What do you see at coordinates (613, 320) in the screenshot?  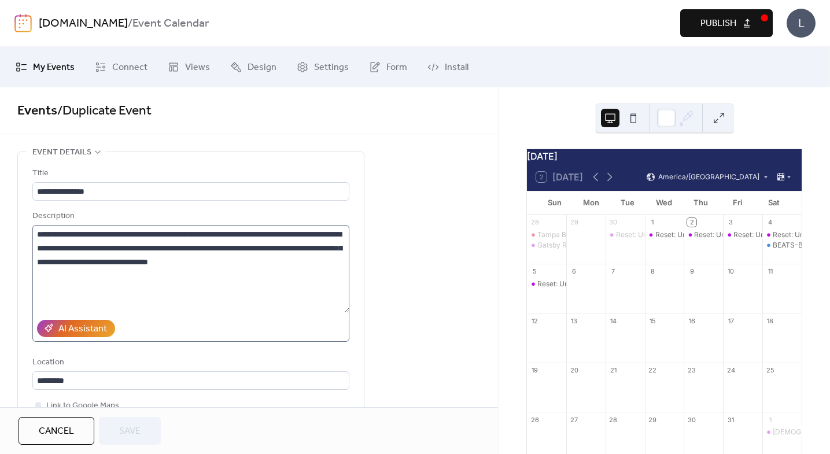 I see `div: 14` at bounding box center [613, 320].